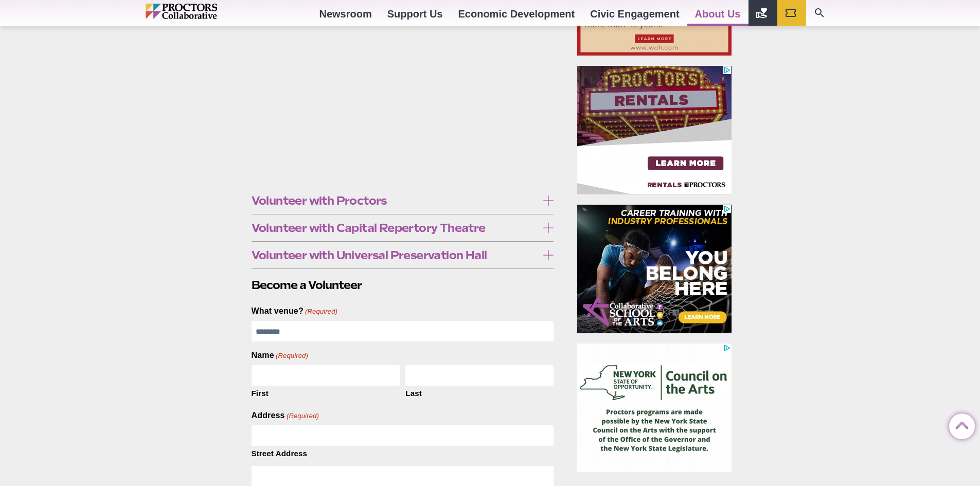 Image resolution: width=980 pixels, height=486 pixels. What do you see at coordinates (394, 228) in the screenshot?
I see `span: Volunteer with Capital Repertory Theatre` at bounding box center [394, 228].